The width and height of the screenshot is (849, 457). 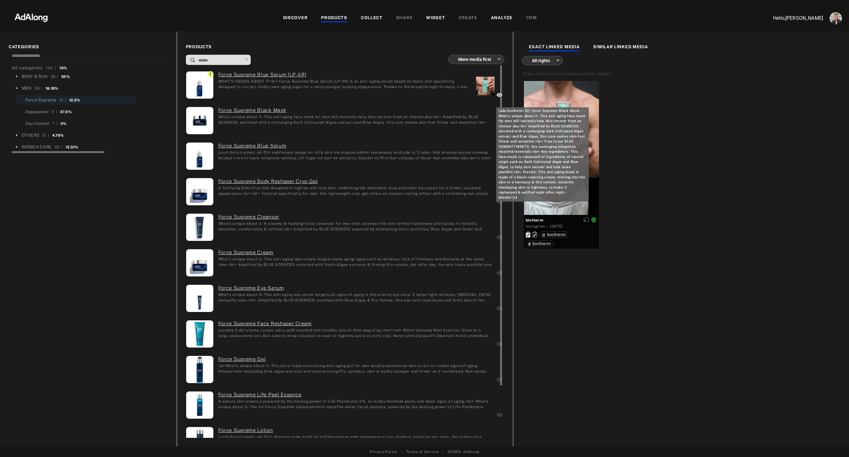 What do you see at coordinates (345, 47) in the screenshot?
I see `span: PRODUCTS` at bounding box center [345, 47].